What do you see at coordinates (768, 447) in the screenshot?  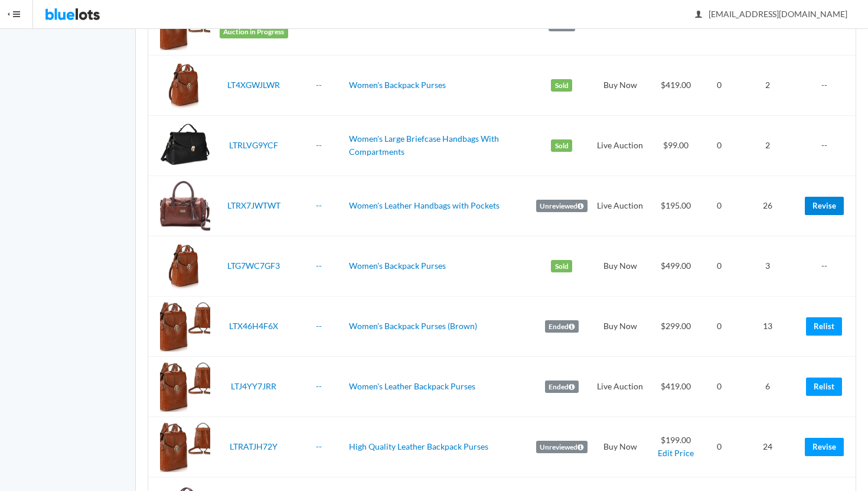 I see `td: 24` at bounding box center [768, 447].